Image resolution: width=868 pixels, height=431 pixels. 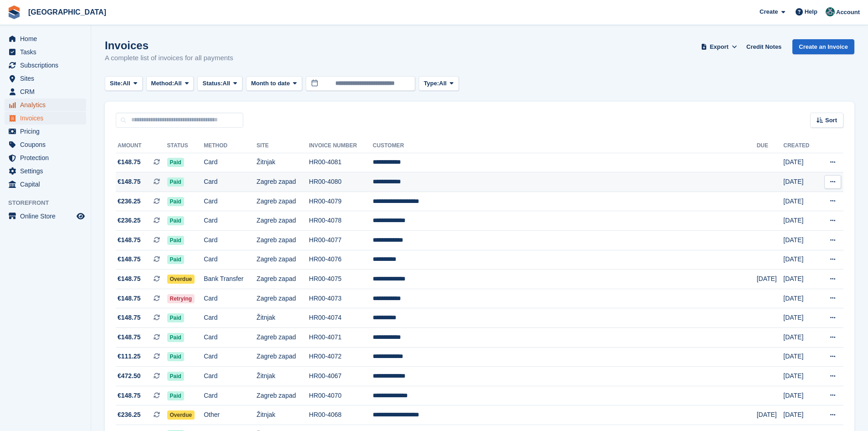 What do you see at coordinates (14, 13) in the screenshot?
I see `img: stora-icon-8386f47178a22dfd0bd8f6a31ec36ba5ce8667c1dd55bd0f319d3a0aa187defe.svg` at bounding box center [14, 13].